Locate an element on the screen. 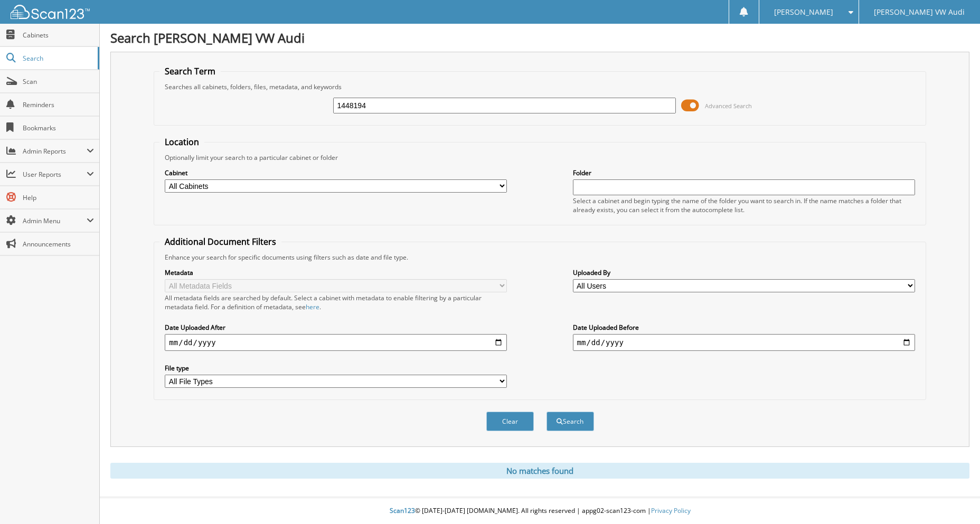  label: Date Uploaded After is located at coordinates (336, 327).